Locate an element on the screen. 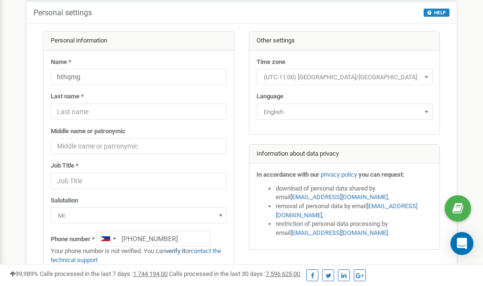  input: Name is located at coordinates (139, 77).